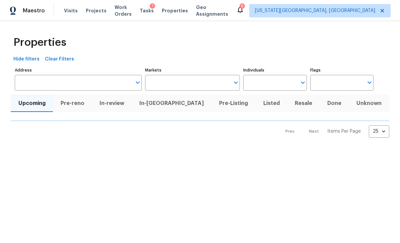  Describe the element at coordinates (369, 103) in the screenshot. I see `span: Unknown` at that location.